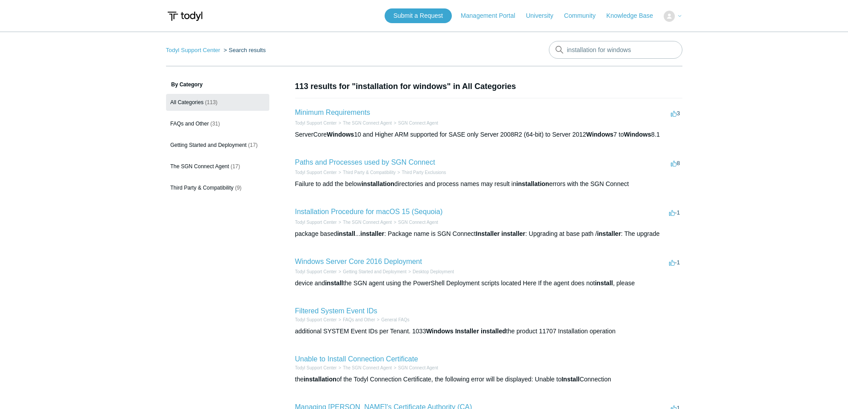  I want to click on em: Install, so click(570, 379).